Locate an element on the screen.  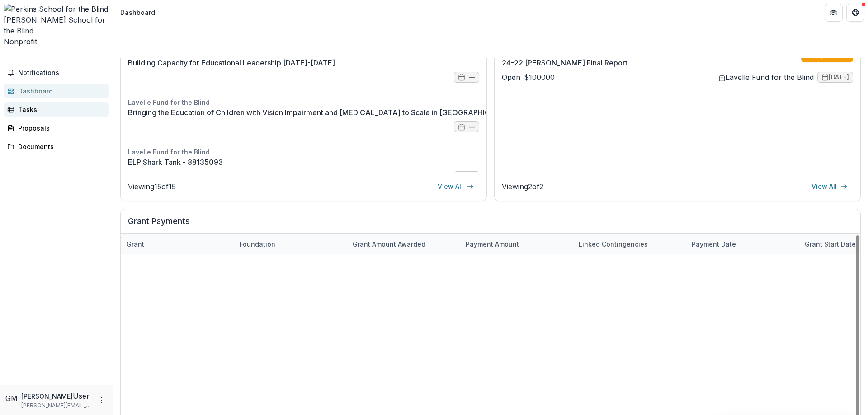
a: Documents is located at coordinates (56, 146).